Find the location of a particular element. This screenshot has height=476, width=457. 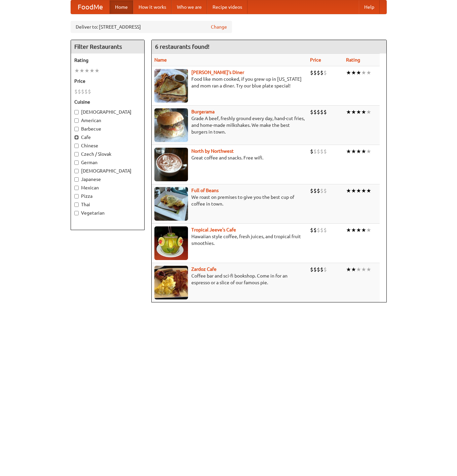

a: How it works is located at coordinates (152, 7).